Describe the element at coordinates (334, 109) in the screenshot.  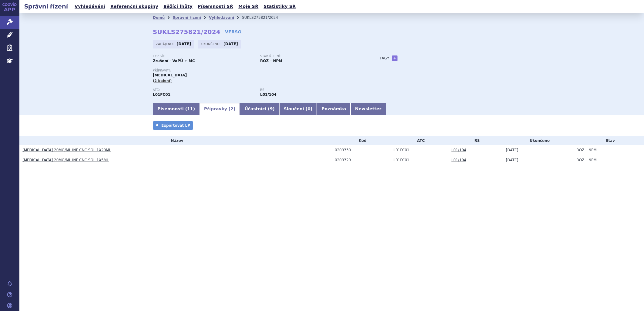
I see `a: Poznámka` at that location.